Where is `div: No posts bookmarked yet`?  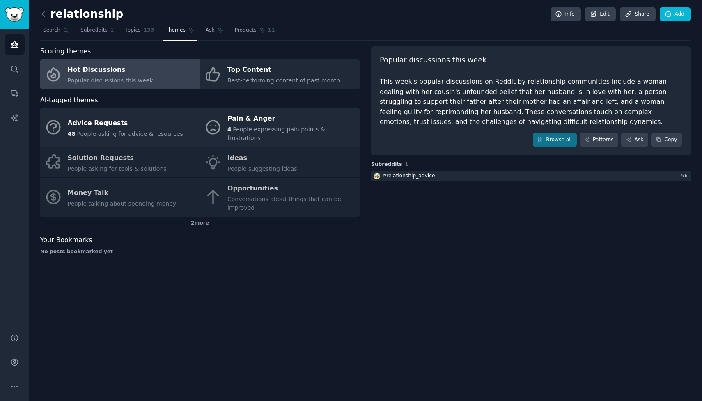
div: No posts bookmarked yet is located at coordinates (200, 252).